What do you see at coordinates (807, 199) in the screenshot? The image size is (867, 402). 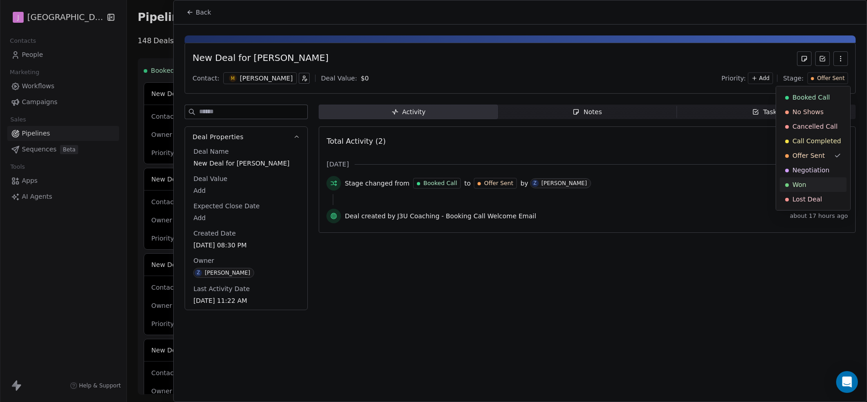 I see `span: Lost Deal` at bounding box center [807, 199].